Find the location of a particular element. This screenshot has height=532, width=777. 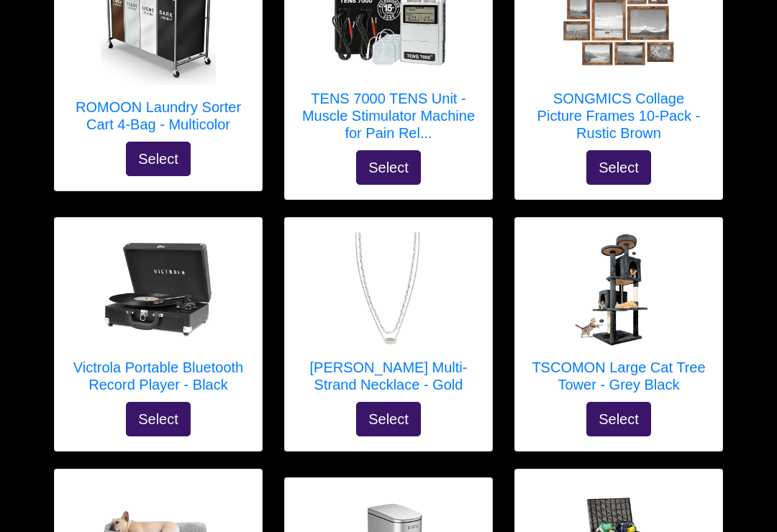

a: TSCOMON Large Cat Tree Tower - Grey Black TSCOMON Large Cat Tree Tower - Grey Black is located at coordinates (618, 318).